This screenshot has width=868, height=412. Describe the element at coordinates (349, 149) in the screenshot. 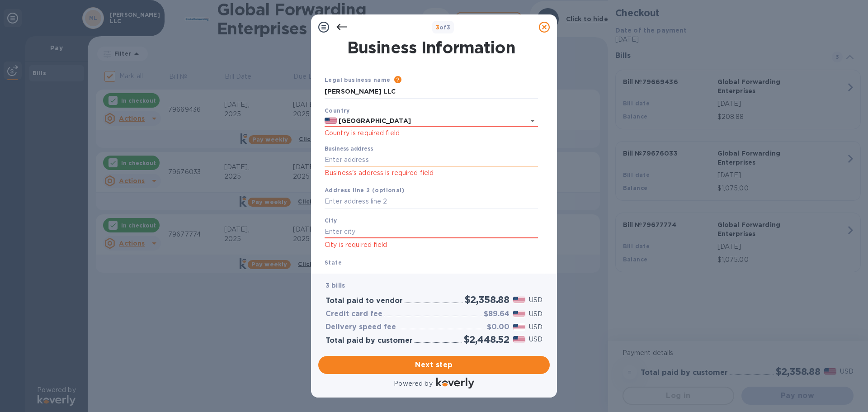

I see `label: Business address` at that location.